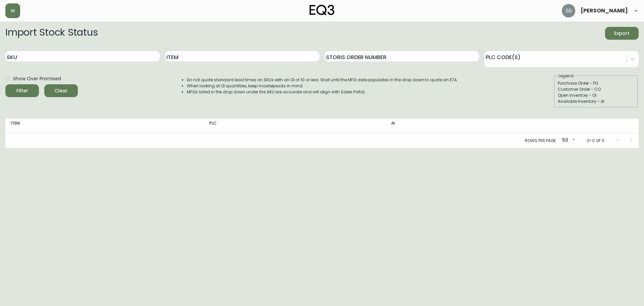  What do you see at coordinates (322, 80) in the screenshot?
I see `li: Do not quote standard lead times on SKUs with an OI of 10 or less. Wait until the MFG date popula...` at bounding box center [322, 80].